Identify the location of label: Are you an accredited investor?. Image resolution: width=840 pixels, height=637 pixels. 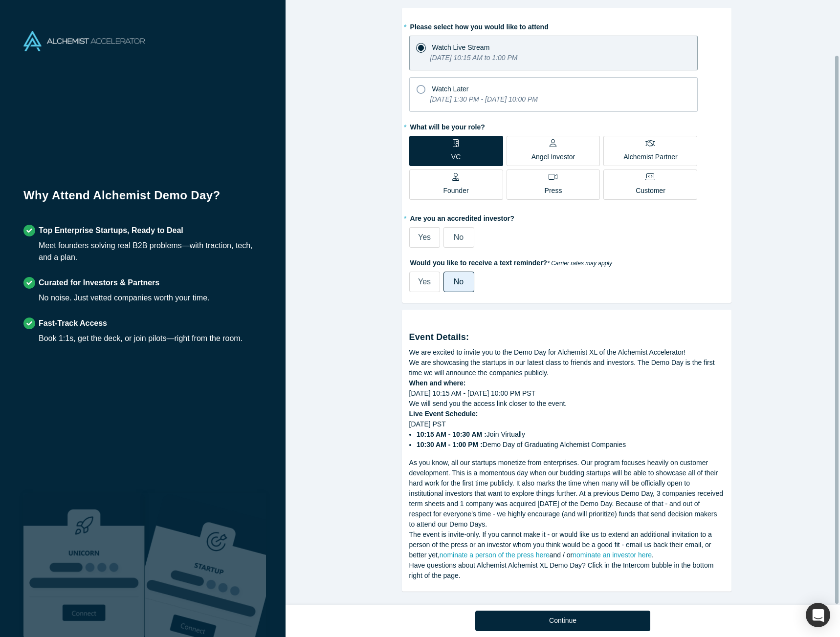
(567, 217).